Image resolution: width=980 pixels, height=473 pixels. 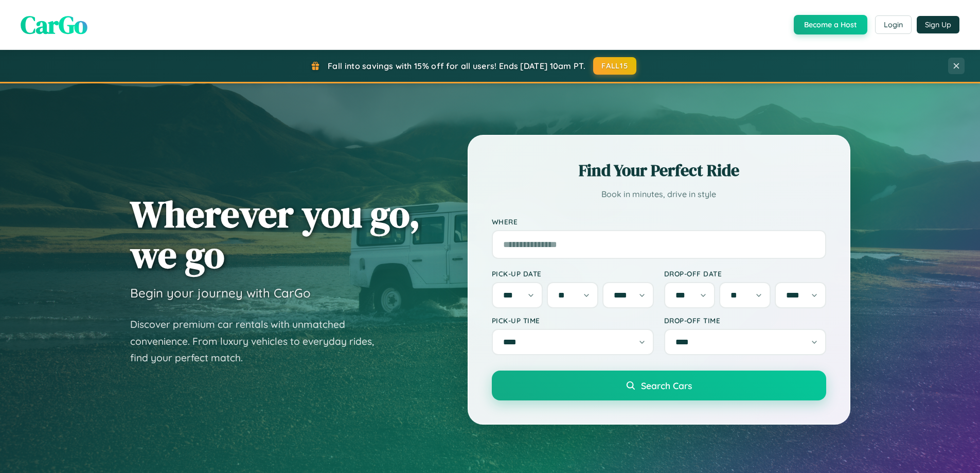 What do you see at coordinates (615, 66) in the screenshot?
I see `button: FALL15` at bounding box center [615, 66].